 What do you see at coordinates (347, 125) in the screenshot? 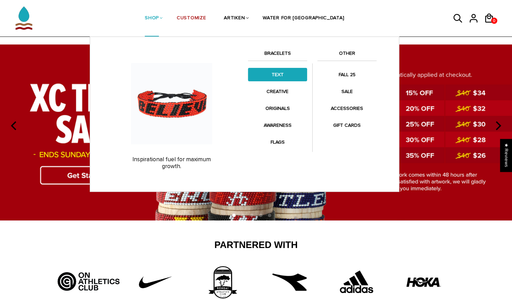
I see `a: GIFT CARDS` at bounding box center [347, 125].